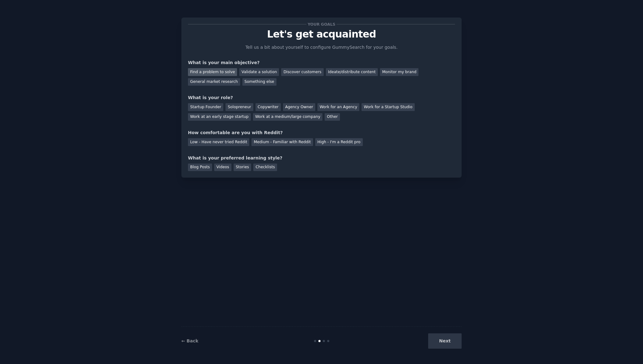 The height and width of the screenshot is (364, 643). I want to click on div: Other, so click(332, 117).